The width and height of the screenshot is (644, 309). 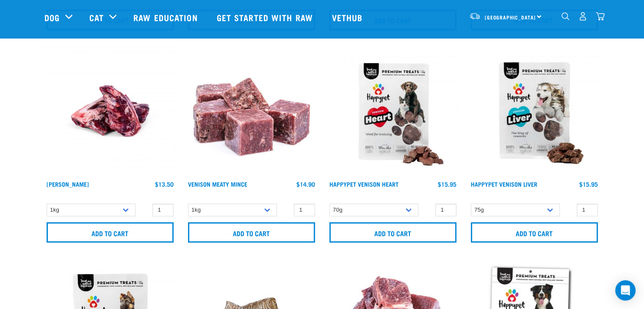 I want to click on a: Cat, so click(x=96, y=17).